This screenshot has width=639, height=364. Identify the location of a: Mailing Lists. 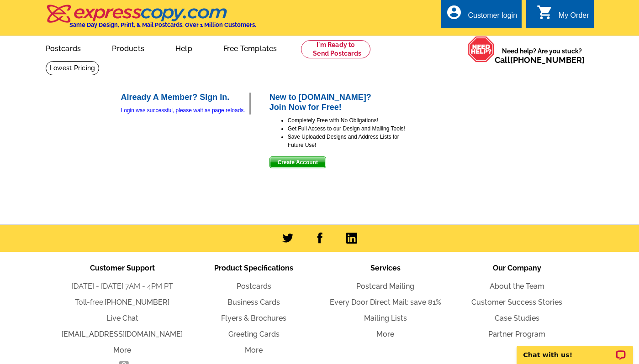
(386, 318).